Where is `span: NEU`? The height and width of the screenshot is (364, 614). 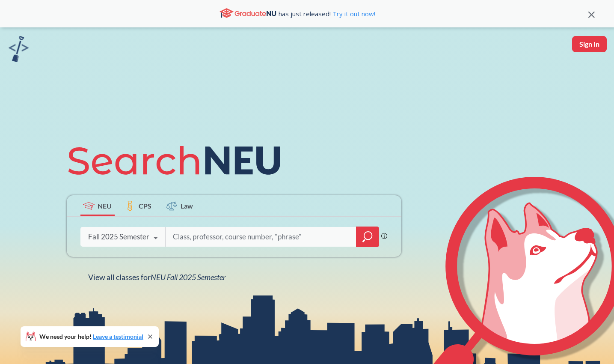
span: NEU is located at coordinates (104, 206).